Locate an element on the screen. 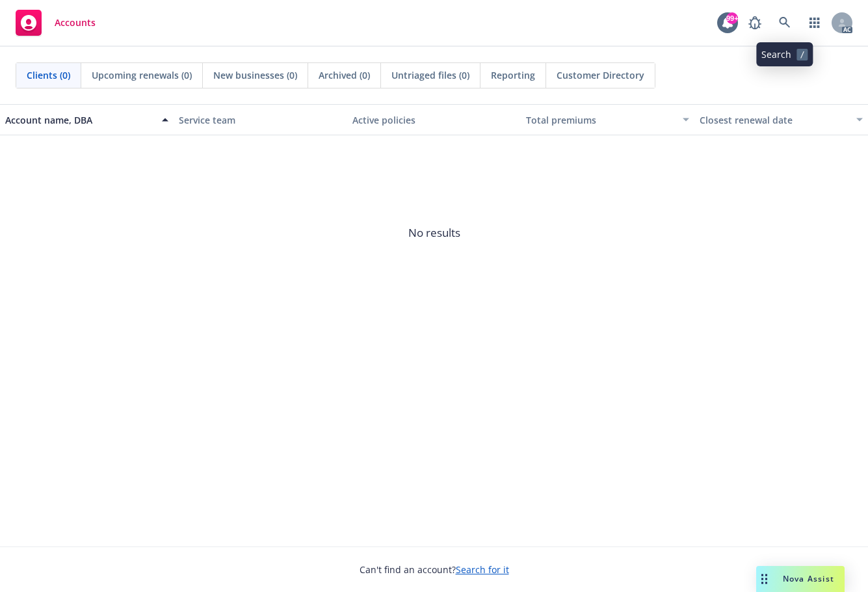  button: Closest renewal date is located at coordinates (782, 120).